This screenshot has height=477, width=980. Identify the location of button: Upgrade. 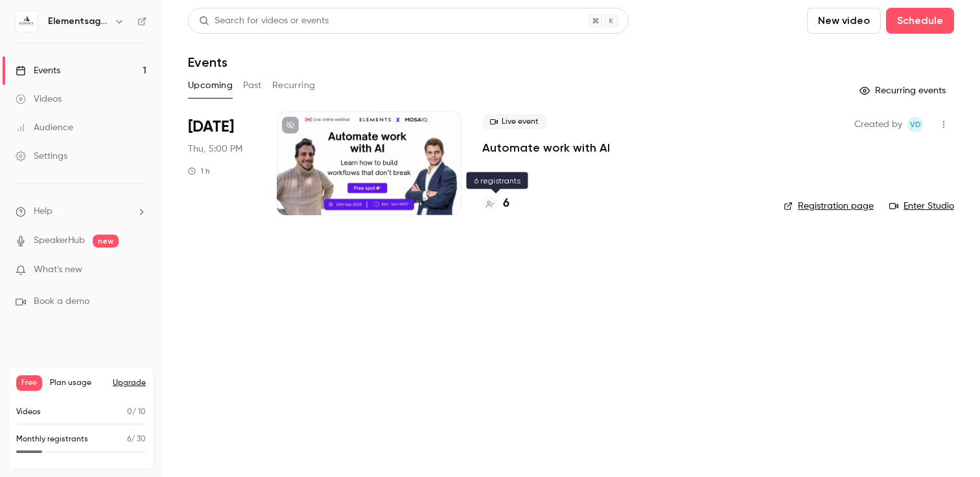
(129, 383).